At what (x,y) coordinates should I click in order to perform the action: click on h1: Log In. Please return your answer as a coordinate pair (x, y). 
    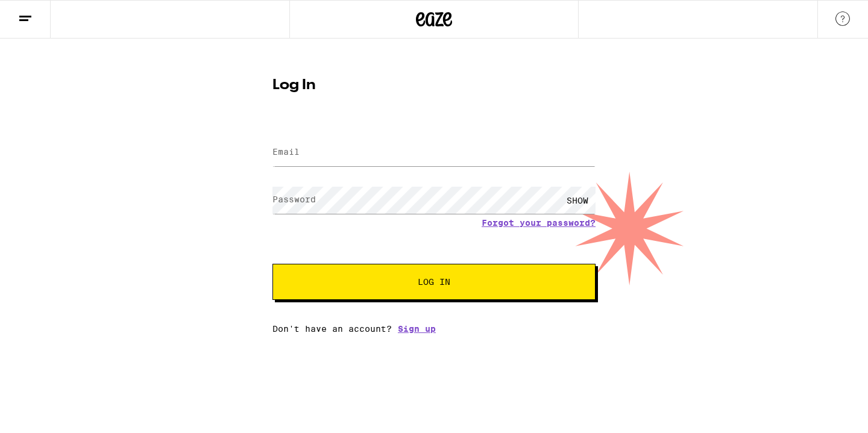
    Looking at the image, I should click on (434, 86).